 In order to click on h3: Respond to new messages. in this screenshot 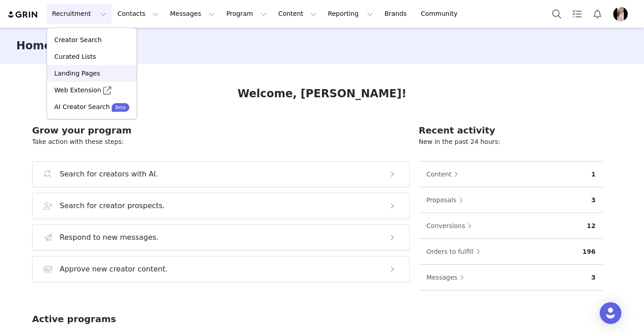, I will do `click(109, 238)`.